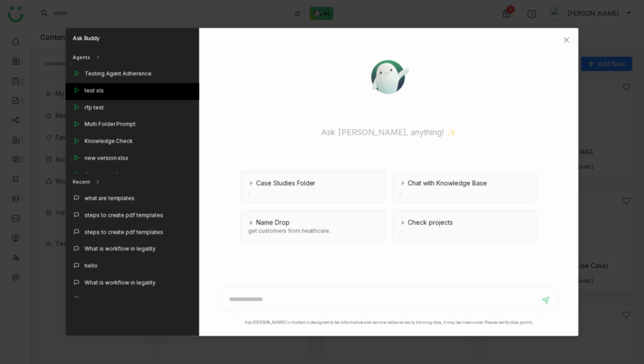  I want to click on div: what are templates, so click(108, 198).